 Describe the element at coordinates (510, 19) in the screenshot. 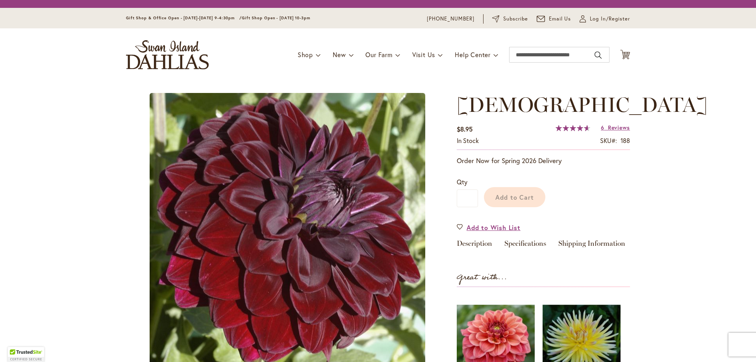

I see `a: Subscribe` at that location.